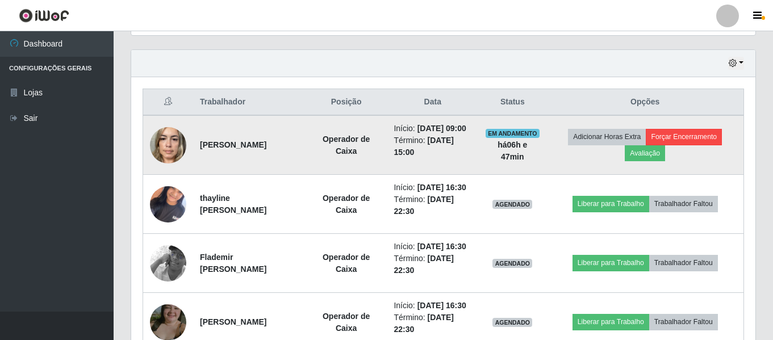 This screenshot has width=773, height=340. I want to click on th: Status, so click(512, 102).